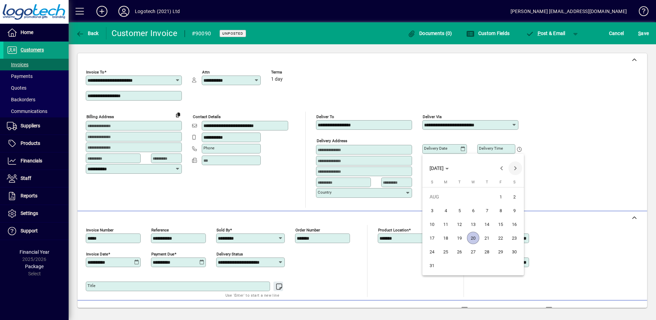 This screenshot has height=320, width=656. Describe the element at coordinates (514, 224) in the screenshot. I see `span: 16` at that location.